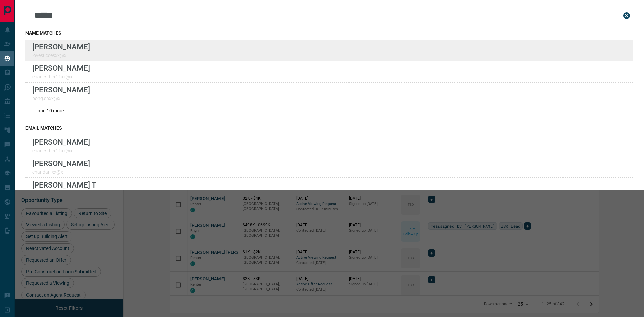  Describe the element at coordinates (61, 55) in the screenshot. I see `p: lovesuccesxx@x` at that location.